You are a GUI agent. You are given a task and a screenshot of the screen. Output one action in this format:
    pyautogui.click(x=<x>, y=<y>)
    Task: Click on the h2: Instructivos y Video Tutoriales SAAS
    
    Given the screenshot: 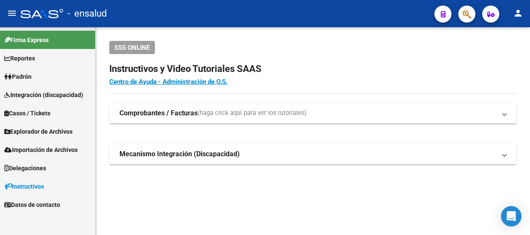 What is the action you would take?
    pyautogui.click(x=313, y=69)
    